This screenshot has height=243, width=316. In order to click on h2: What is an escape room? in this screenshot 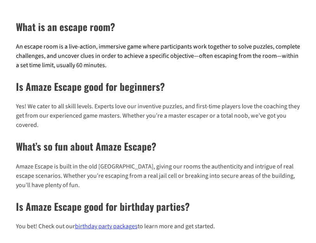, I will do `click(158, 27)`.